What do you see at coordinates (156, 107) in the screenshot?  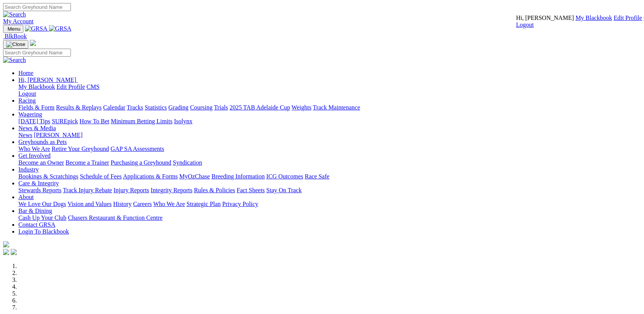 I see `a: Statistics` at bounding box center [156, 107].